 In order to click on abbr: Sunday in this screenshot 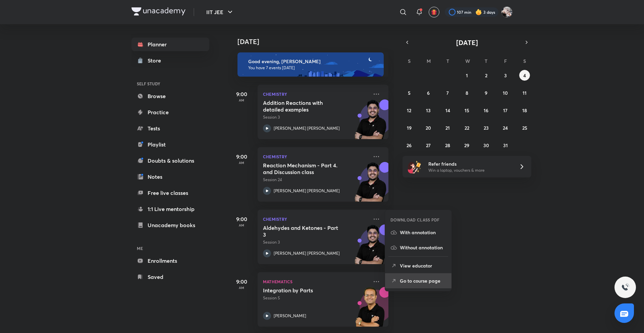, I will do `click(409, 61)`.